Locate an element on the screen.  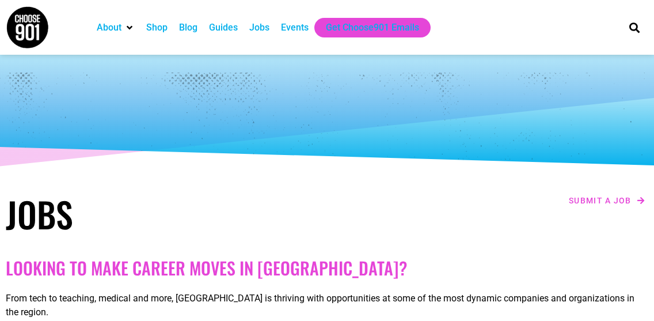
a: Guides is located at coordinates (223, 28).